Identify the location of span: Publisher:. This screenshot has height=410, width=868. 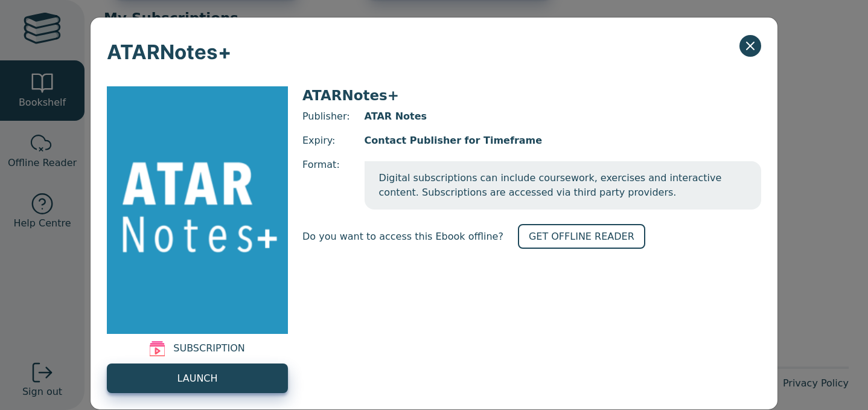
(326, 116).